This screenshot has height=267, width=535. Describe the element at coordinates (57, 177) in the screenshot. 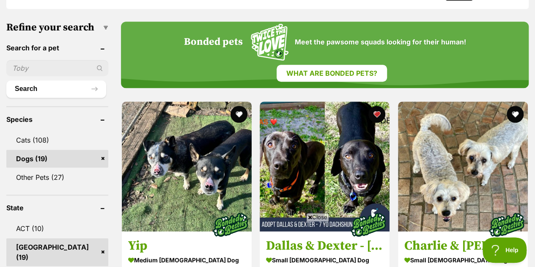

I see `a: Other Pets (27)` at that location.